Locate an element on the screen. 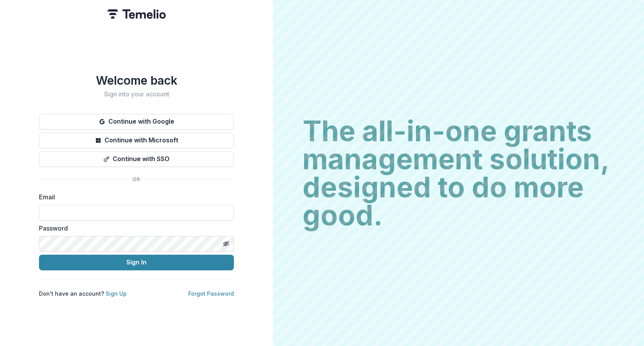 Image resolution: width=644 pixels, height=346 pixels. p: Don't have an account? is located at coordinates (83, 293).